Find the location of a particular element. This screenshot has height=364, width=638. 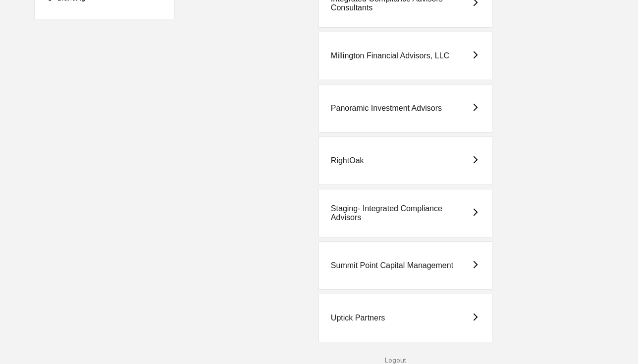

div: Logout is located at coordinates (395, 361).